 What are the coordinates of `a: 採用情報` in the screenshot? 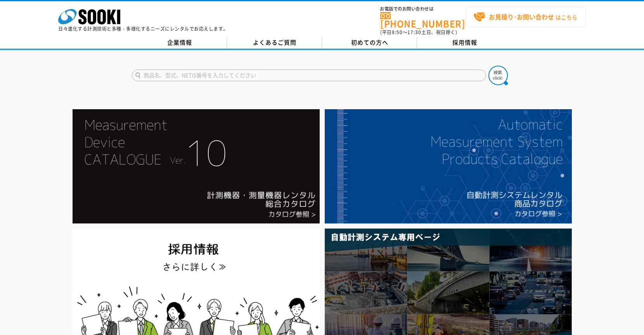 It's located at (464, 43).